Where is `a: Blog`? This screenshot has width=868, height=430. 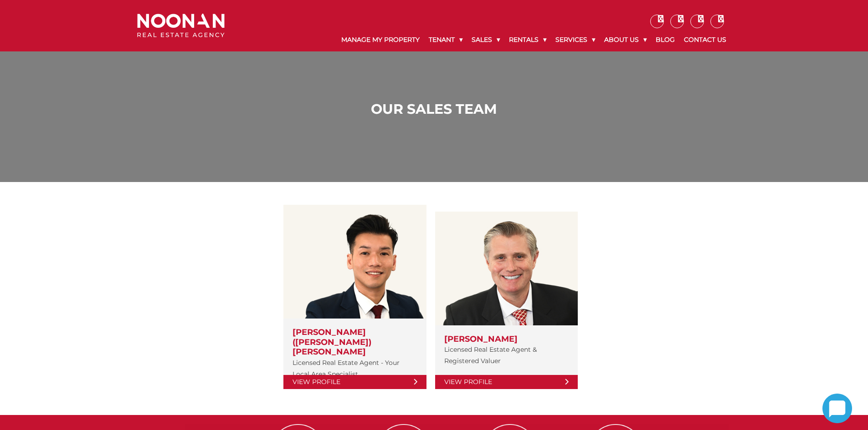 a: Blog is located at coordinates (665, 39).